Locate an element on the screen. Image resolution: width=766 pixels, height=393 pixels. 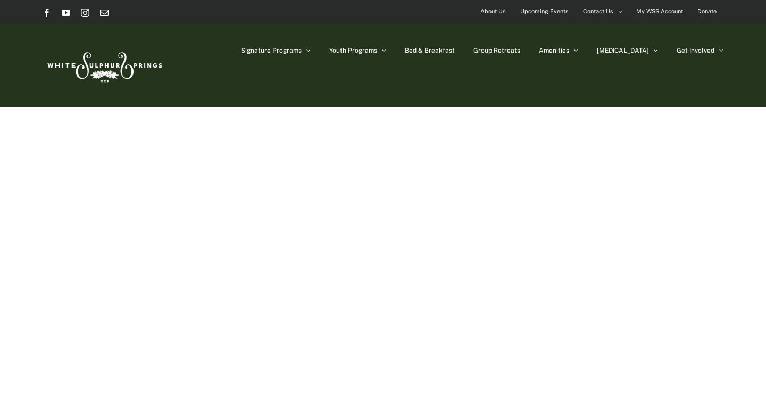
a: Facebook is located at coordinates (47, 13).